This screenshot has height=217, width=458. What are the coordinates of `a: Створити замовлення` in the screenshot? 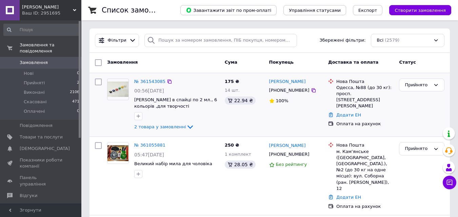 It's located at (417, 10).